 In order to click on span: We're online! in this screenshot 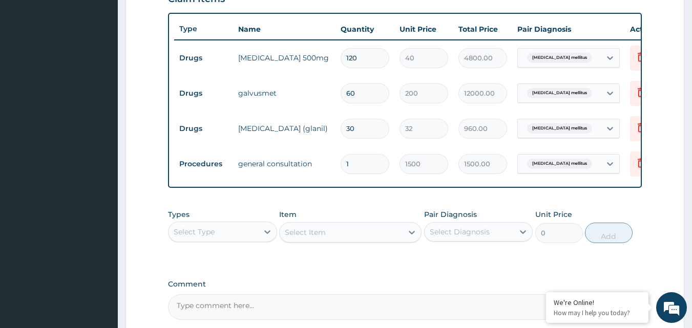, I will do `click(100, 150)`.